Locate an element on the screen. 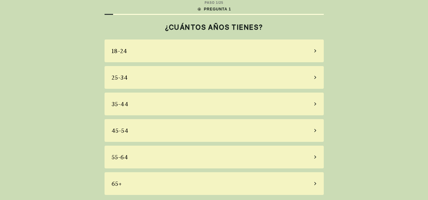  div: 55-64 is located at coordinates (120, 157).